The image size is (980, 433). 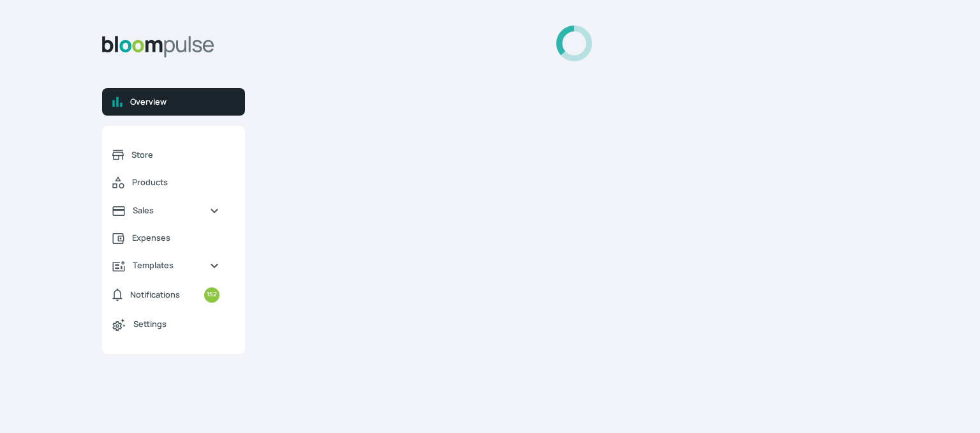 I want to click on small: 152, so click(x=212, y=295).